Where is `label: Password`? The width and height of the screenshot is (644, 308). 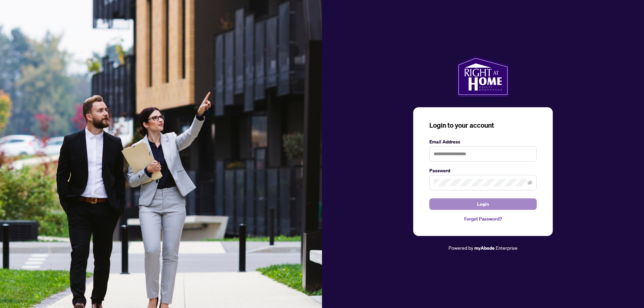
label: Password is located at coordinates (483, 171).